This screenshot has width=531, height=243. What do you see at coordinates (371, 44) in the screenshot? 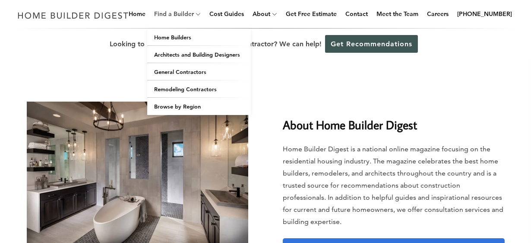
I see `a: Get Recommendations` at bounding box center [371, 44].